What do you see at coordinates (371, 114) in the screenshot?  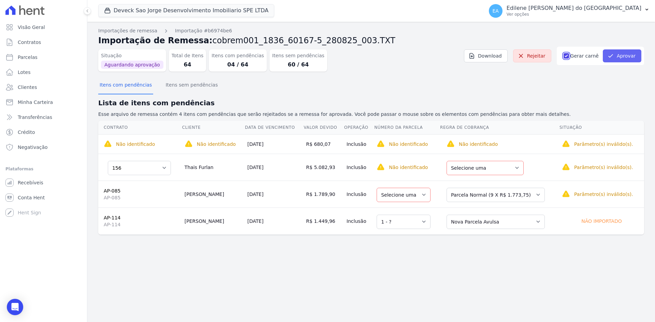 I see `p: Esse arquivo de remessa contém 4 itens com pendências que serão rejeitados se a remessa for aprov...` at bounding box center [371, 114].